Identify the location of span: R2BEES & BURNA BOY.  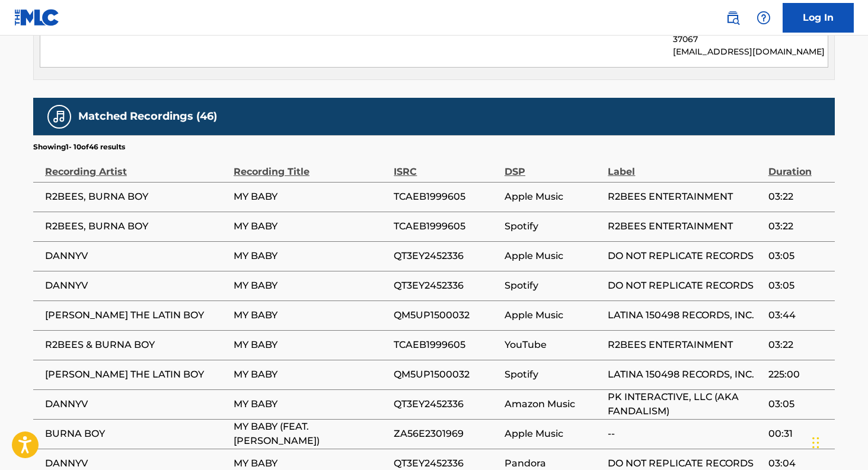
(136, 345).